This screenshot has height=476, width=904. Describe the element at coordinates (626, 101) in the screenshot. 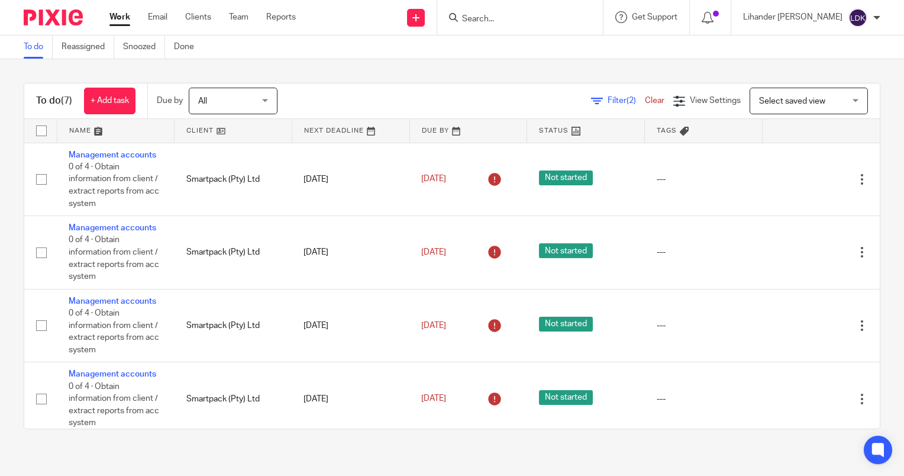

I see `span: Filter` at that location.